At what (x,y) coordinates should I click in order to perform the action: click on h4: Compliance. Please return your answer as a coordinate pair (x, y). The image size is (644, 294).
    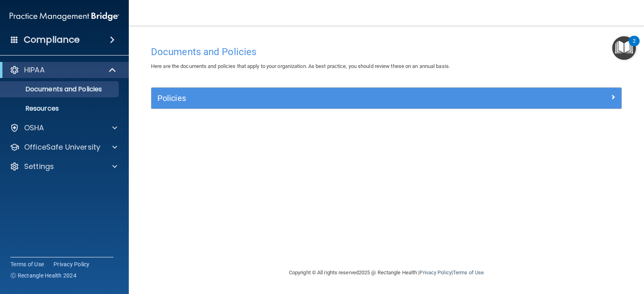
    Looking at the image, I should click on (51, 40).